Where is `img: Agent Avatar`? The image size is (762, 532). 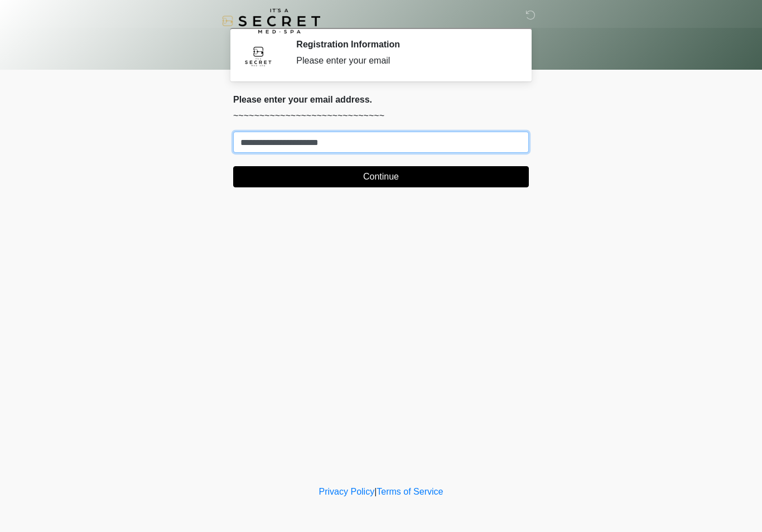 img: Agent Avatar is located at coordinates (258, 56).